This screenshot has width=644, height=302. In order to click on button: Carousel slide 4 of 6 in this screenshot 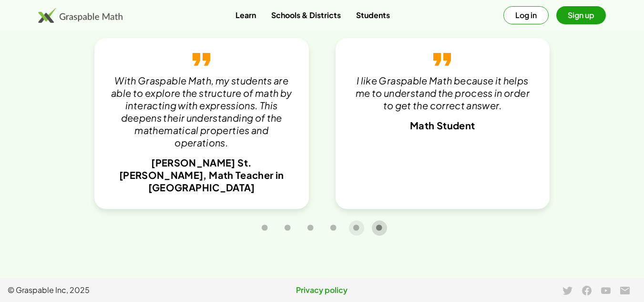, I will do `click(334, 228)`.